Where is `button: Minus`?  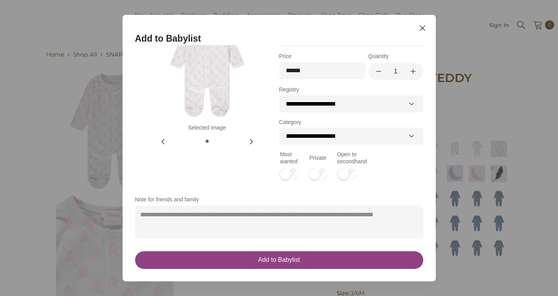 button: Minus is located at coordinates (379, 71).